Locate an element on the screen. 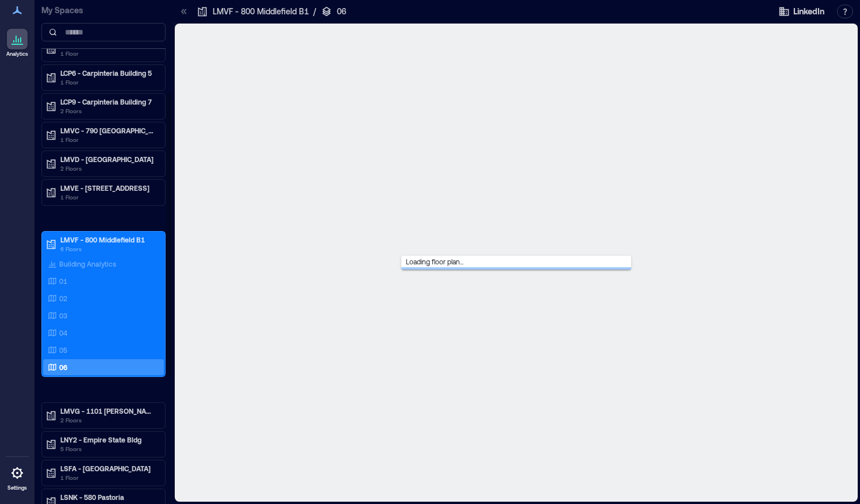  p: My Spaces is located at coordinates (103, 10).